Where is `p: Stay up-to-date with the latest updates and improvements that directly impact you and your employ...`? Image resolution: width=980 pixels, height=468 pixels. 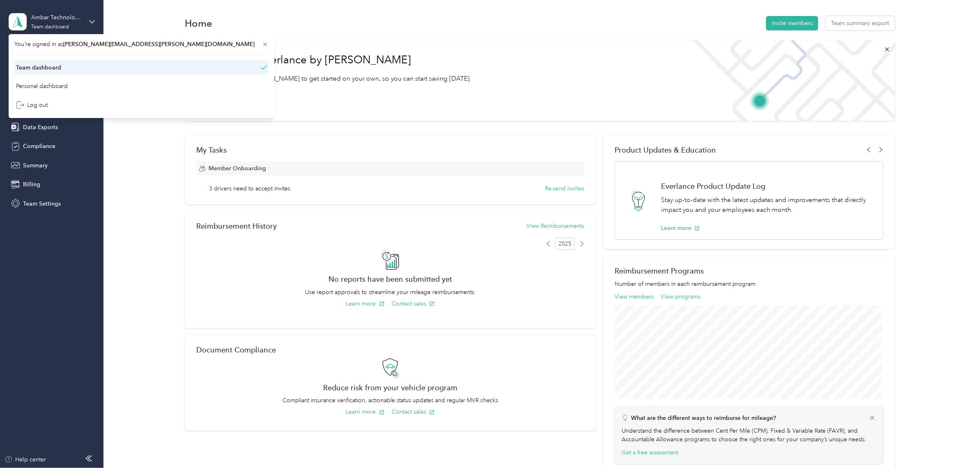 p: Stay up-to-date with the latest updates and improvements that directly impact you and your employ... is located at coordinates (767, 205).